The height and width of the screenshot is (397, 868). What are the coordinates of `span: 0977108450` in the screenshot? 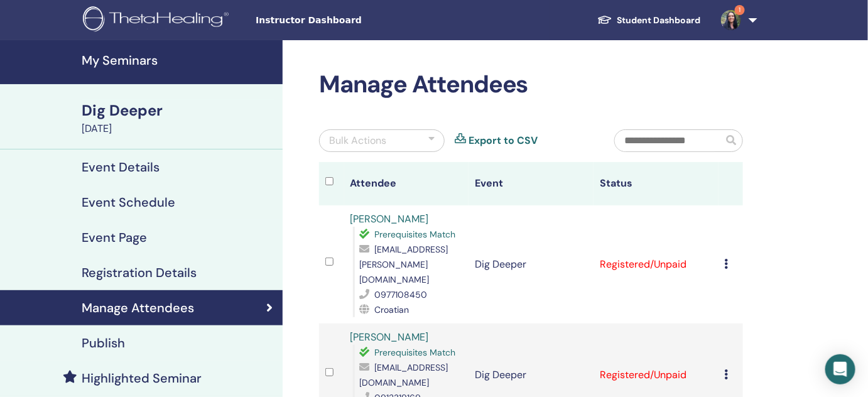 It's located at (401, 295).